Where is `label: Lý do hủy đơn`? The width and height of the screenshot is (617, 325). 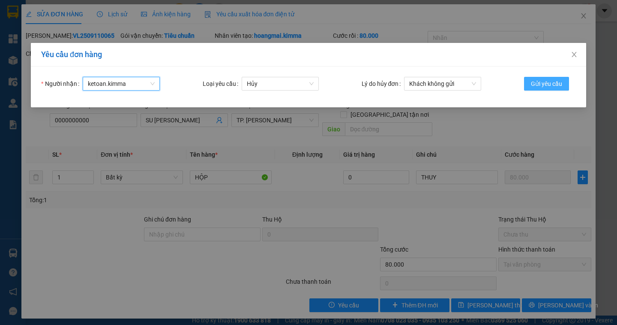 label: Lý do hủy đơn is located at coordinates (383, 84).